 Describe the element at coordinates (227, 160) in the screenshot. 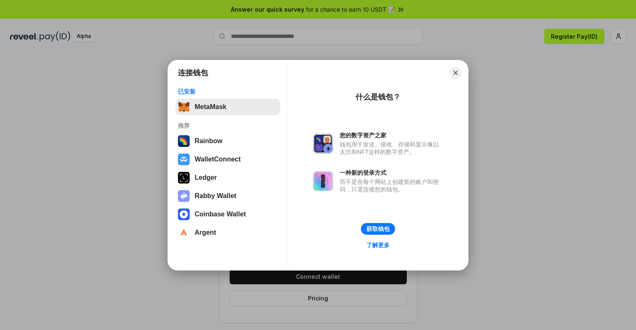

I see `button: WalletConnect` at that location.